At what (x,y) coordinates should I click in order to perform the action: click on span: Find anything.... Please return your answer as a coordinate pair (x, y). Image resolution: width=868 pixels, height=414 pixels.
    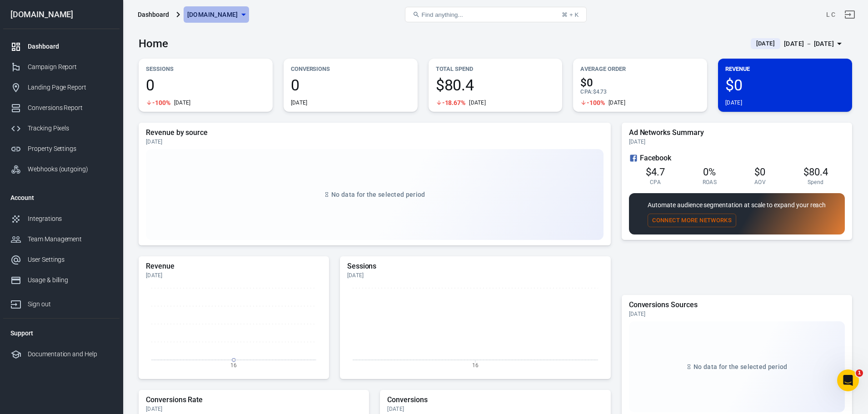
    Looking at the image, I should click on (442, 15).